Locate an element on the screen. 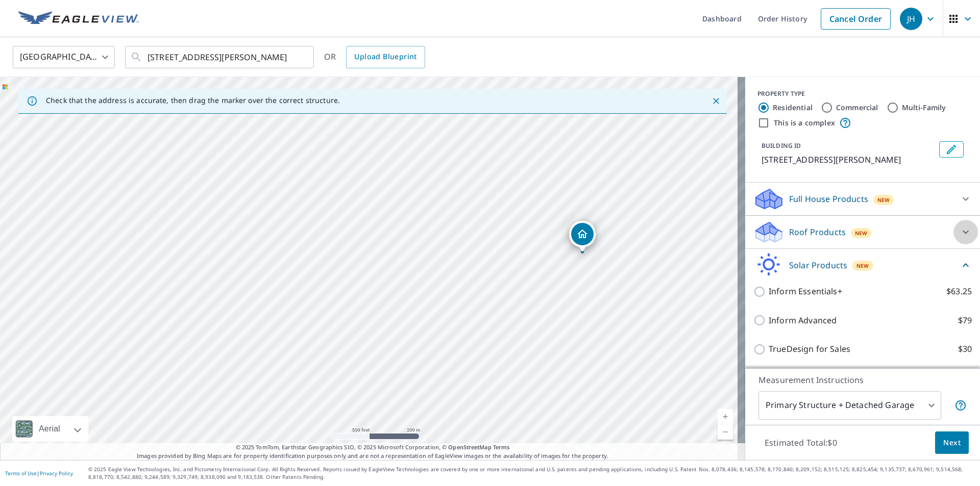  input: Search by address or latitude-longitude is located at coordinates (220, 57).